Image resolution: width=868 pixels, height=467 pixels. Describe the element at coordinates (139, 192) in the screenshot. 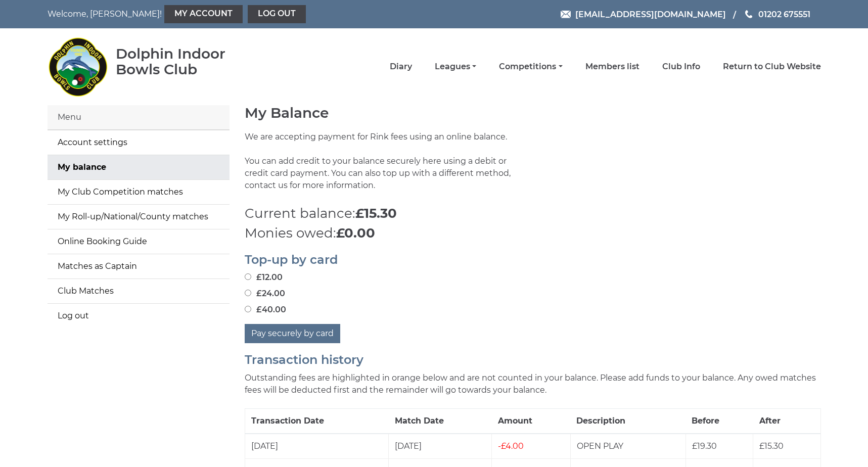

I see `a: My Club Competition matches` at that location.